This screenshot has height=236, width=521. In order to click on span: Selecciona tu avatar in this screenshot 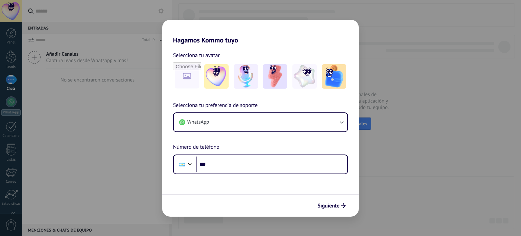, I will do `click(196, 55)`.